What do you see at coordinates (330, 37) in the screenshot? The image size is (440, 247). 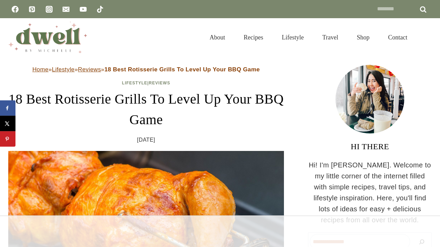 I see `a: Travel` at bounding box center [330, 37].